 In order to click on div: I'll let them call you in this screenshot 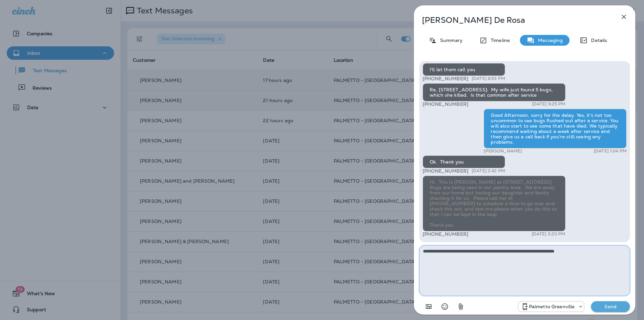, I will do `click(464, 70)`.